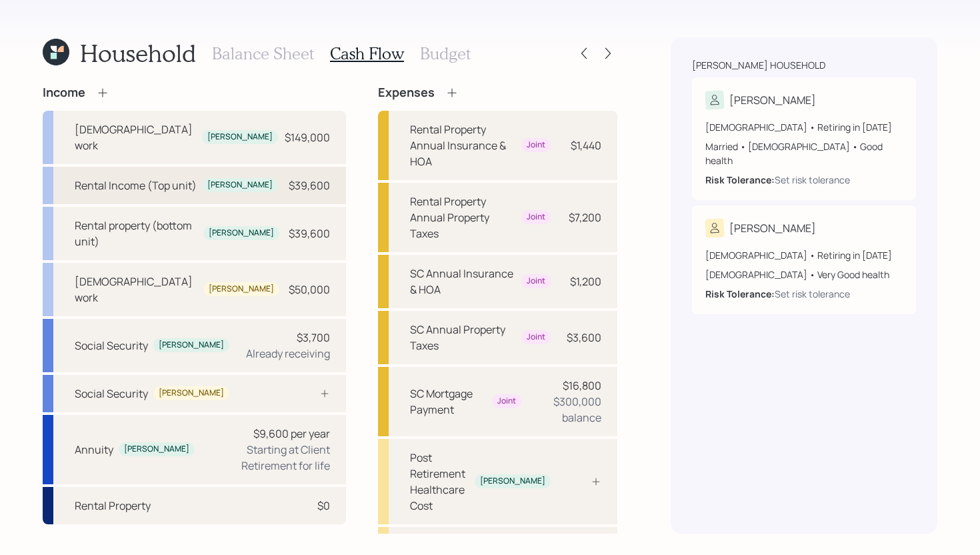 This screenshot has height=555, width=980. I want to click on div: Rental property (bottom unit), so click(136, 233).